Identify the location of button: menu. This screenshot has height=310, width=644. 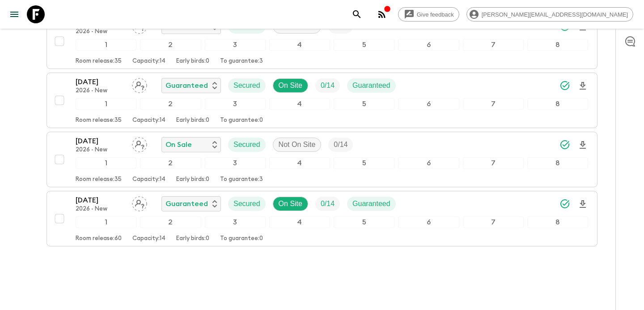
(14, 14).